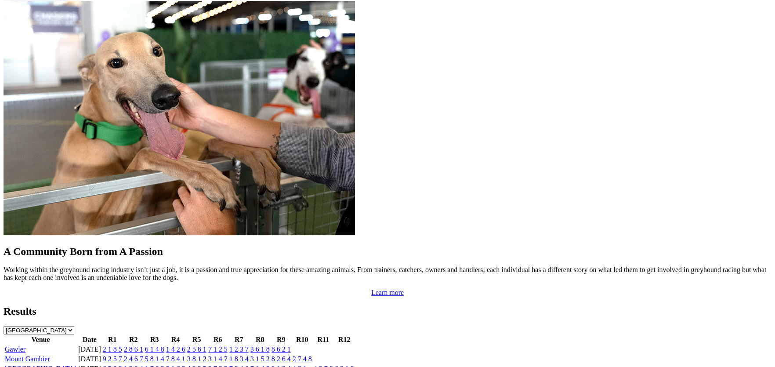  What do you see at coordinates (218, 340) in the screenshot?
I see `th: R6` at bounding box center [218, 340].